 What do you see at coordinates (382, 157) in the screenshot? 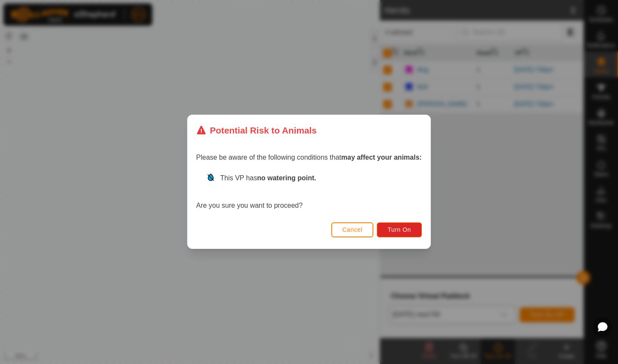
I see `strong: may affect your animals:` at bounding box center [382, 157].